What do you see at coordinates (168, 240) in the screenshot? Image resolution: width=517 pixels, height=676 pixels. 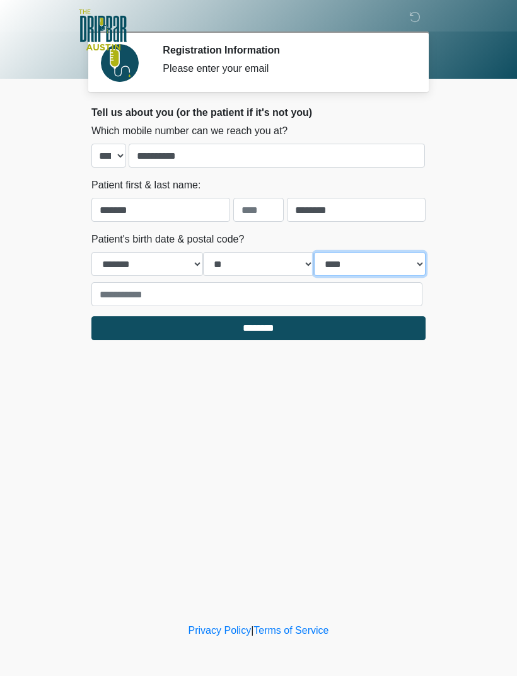 I see `label: Patient's birth date & postal code?` at bounding box center [168, 240].